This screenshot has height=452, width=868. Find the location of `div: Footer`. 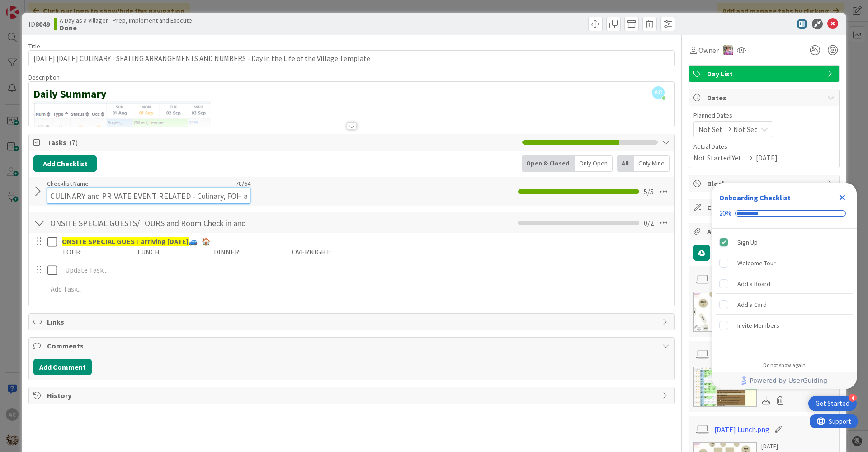

div: Footer is located at coordinates (785, 380).